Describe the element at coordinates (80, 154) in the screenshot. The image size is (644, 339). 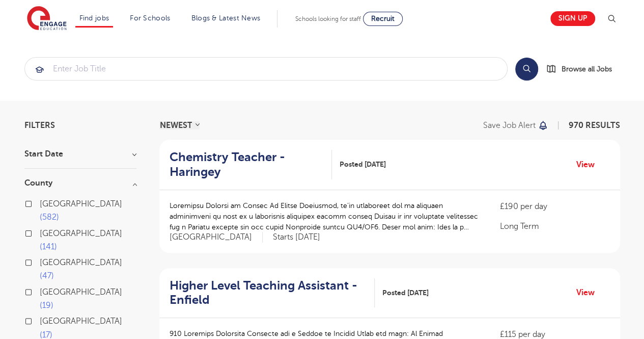
I see `h3: Start Date` at that location.